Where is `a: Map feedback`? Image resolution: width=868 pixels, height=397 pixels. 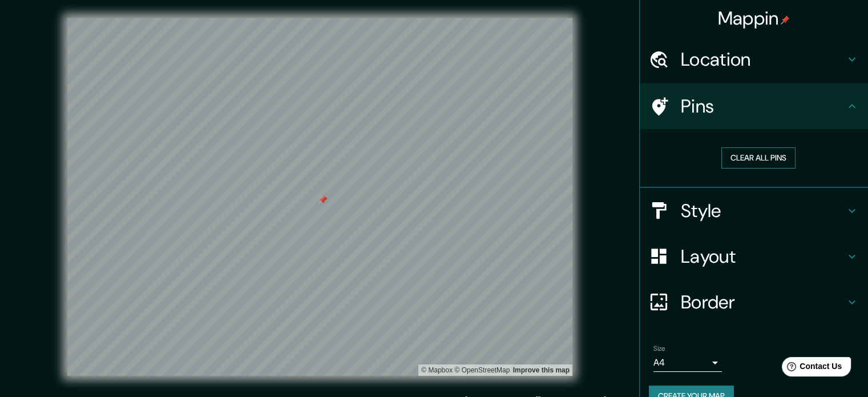 a: Map feedback is located at coordinates (541, 370).